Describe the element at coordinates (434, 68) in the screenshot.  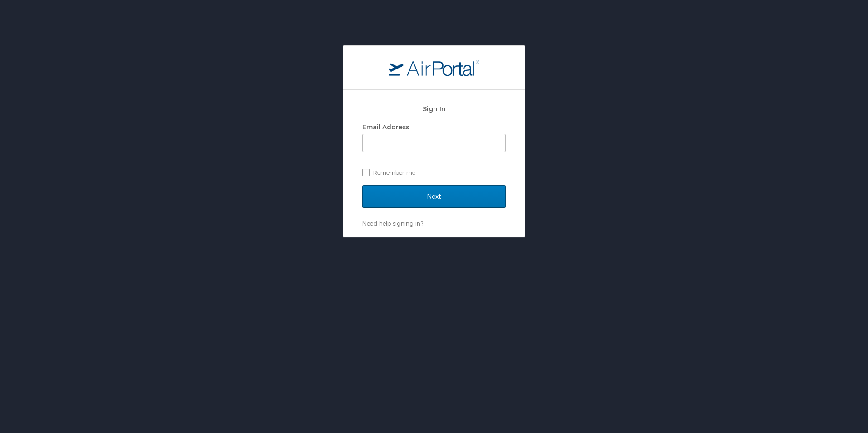
I see `img: logo` at that location.